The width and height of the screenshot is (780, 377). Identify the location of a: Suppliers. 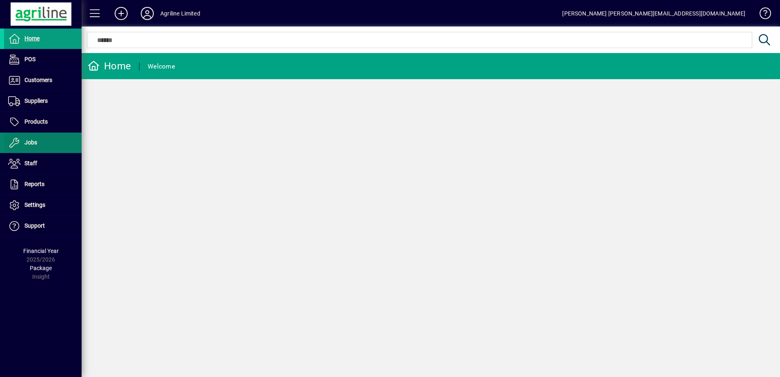
(43, 101).